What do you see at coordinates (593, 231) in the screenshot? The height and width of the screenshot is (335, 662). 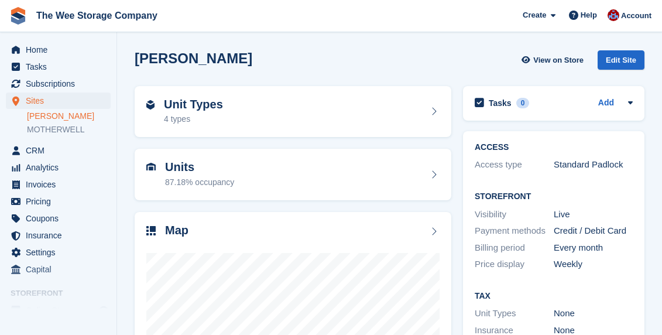 I see `div: Credit / Debit Card` at bounding box center [593, 231].